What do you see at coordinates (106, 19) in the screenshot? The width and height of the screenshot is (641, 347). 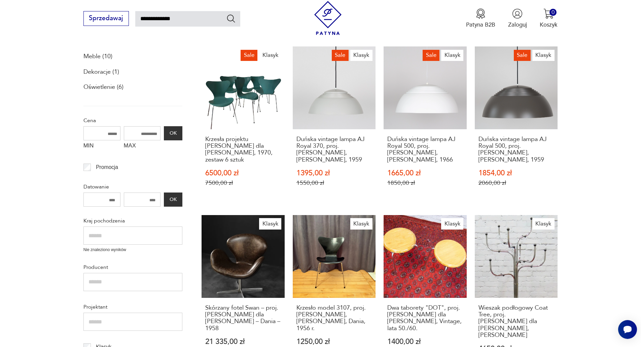 I see `a: Sprzedawaj` at bounding box center [106, 19].